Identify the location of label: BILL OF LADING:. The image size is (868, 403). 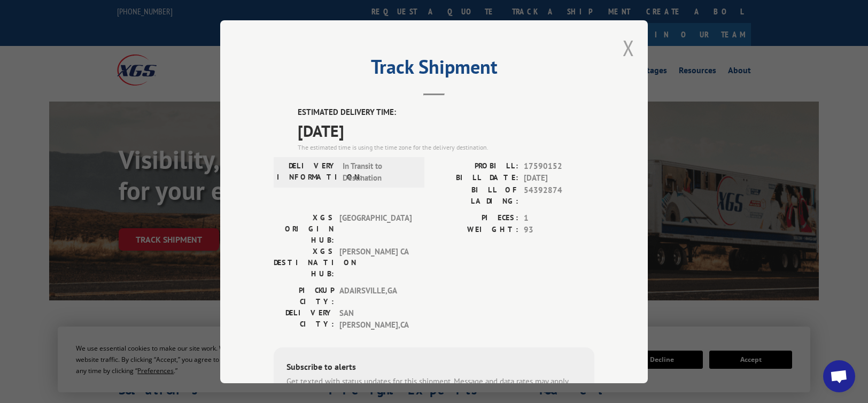
(476, 195).